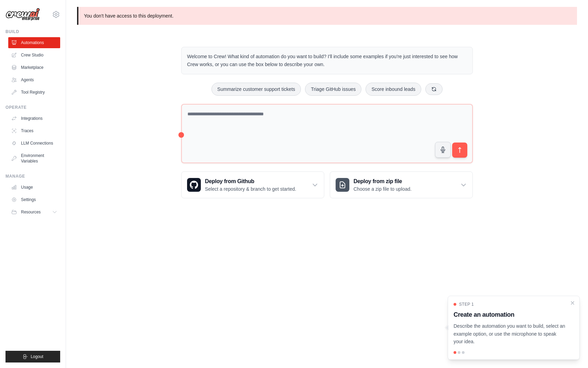  Describe the element at coordinates (382, 181) in the screenshot. I see `h3: Deploy from zip file` at that location.